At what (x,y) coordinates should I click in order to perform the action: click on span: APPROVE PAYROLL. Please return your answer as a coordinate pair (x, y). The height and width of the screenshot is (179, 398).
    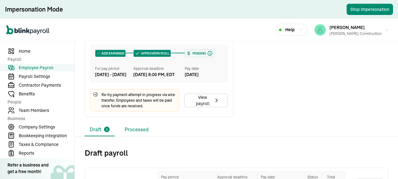
    Looking at the image, I should click on (154, 53).